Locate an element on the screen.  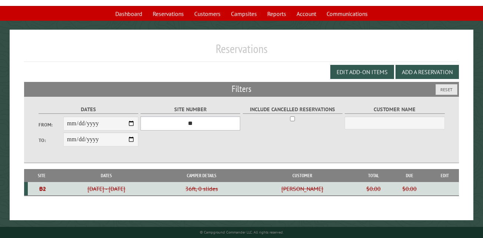
label: From: is located at coordinates (51, 125).